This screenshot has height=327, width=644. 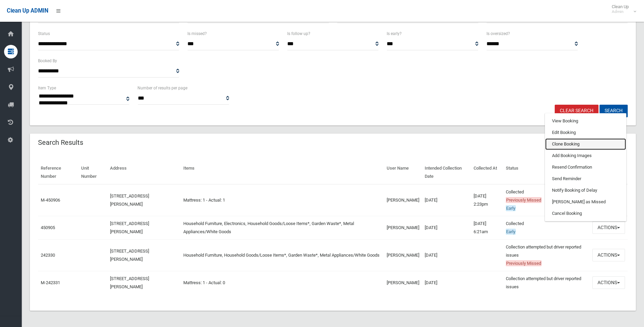 What do you see at coordinates (27, 11) in the screenshot?
I see `span: Clean Up ADMIN` at bounding box center [27, 11].